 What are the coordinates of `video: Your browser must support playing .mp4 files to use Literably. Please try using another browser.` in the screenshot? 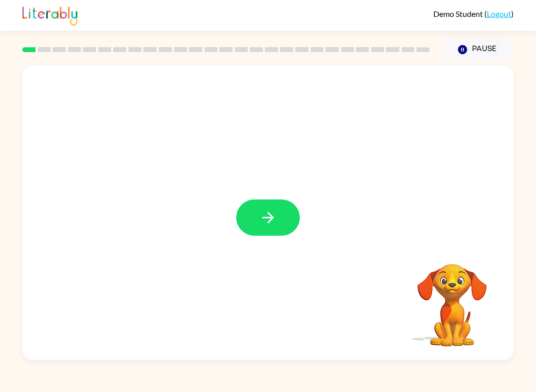 It's located at (452, 298).